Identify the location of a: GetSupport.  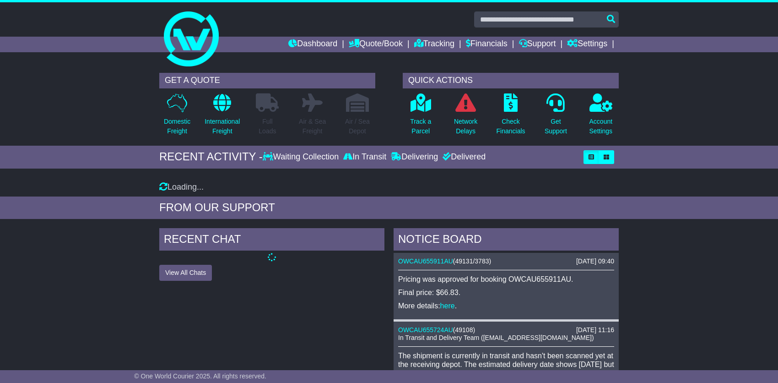
(556, 117).